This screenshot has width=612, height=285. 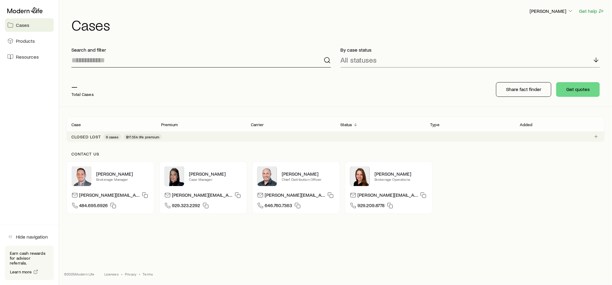 What do you see at coordinates (523, 89) in the screenshot?
I see `p: Share fact finder` at bounding box center [523, 89].